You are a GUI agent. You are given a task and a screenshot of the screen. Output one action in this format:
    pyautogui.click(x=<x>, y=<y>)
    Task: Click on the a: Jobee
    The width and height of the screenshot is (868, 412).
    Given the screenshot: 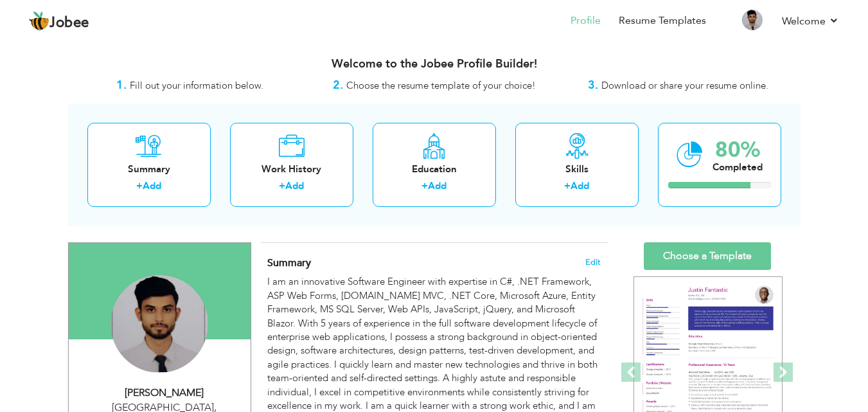 What is the action you would take?
    pyautogui.click(x=59, y=22)
    